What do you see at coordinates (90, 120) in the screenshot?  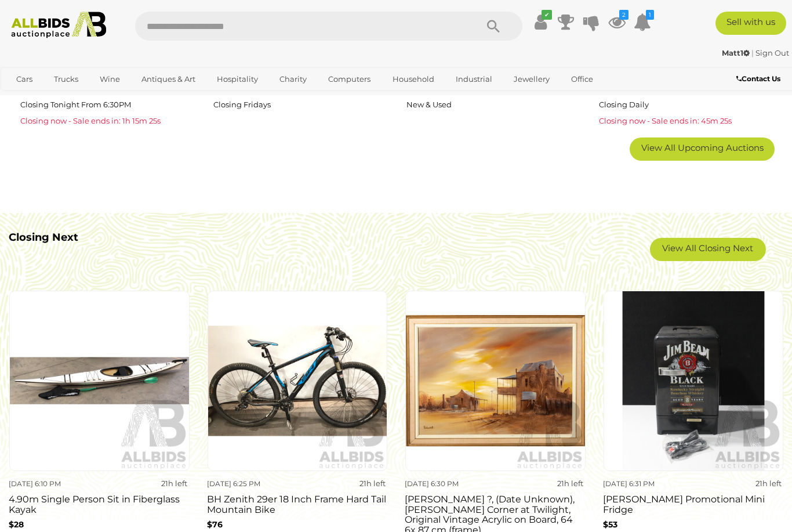 I see `span: Closing now - Sale ends in: 1h 15m 25s` at bounding box center [90, 120].